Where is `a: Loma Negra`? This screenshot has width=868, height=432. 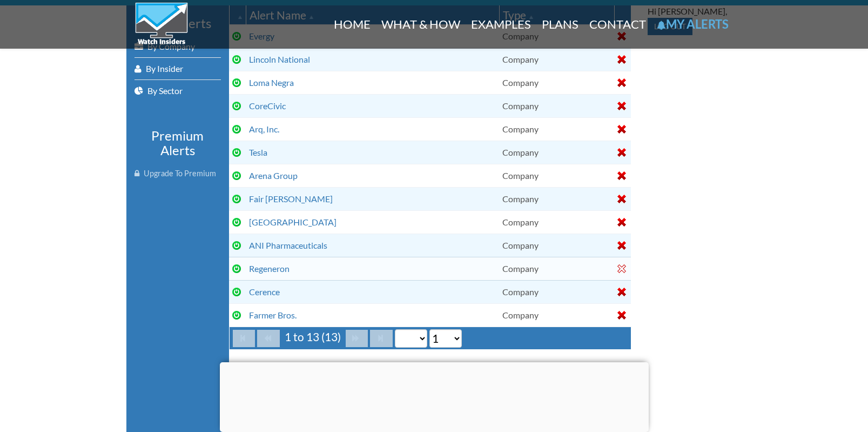 a: Loma Negra is located at coordinates (271, 82).